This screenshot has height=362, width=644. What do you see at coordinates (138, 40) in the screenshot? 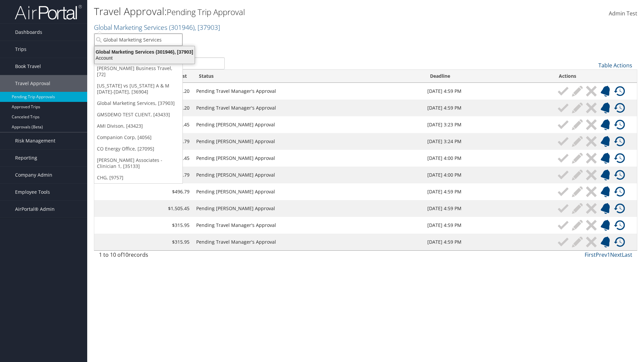
I see `input: Search Accounts` at bounding box center [138, 40].